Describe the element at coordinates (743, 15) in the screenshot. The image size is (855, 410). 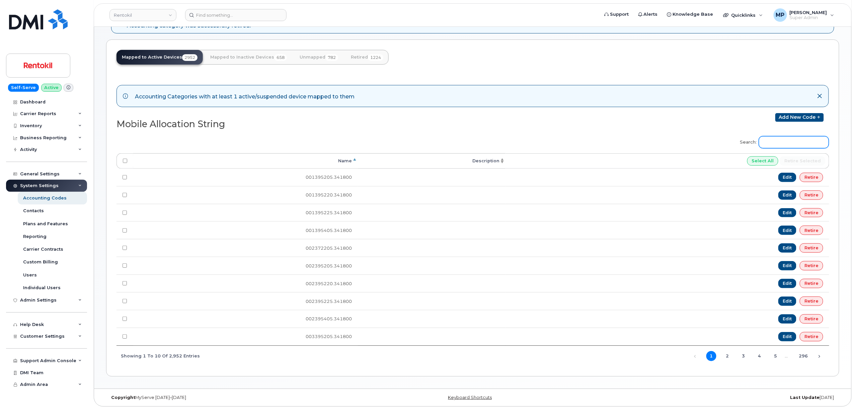
I see `span: Quicklinks` at that location.